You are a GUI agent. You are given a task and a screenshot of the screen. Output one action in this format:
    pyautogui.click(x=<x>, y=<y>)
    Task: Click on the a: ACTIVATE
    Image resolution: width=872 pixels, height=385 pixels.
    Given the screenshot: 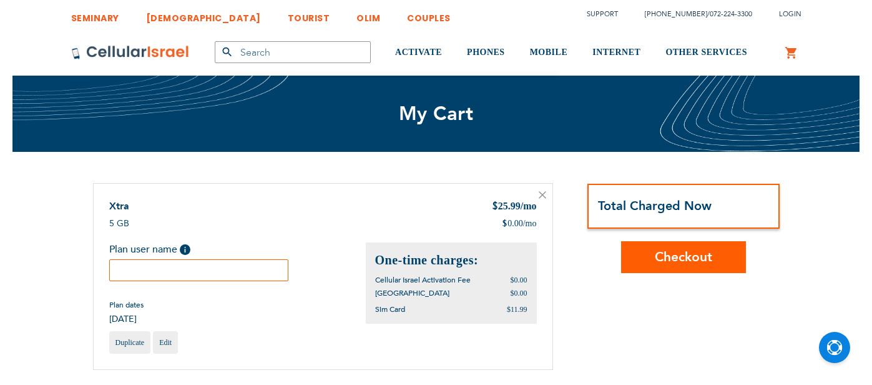 What is the action you would take?
    pyautogui.click(x=418, y=52)
    